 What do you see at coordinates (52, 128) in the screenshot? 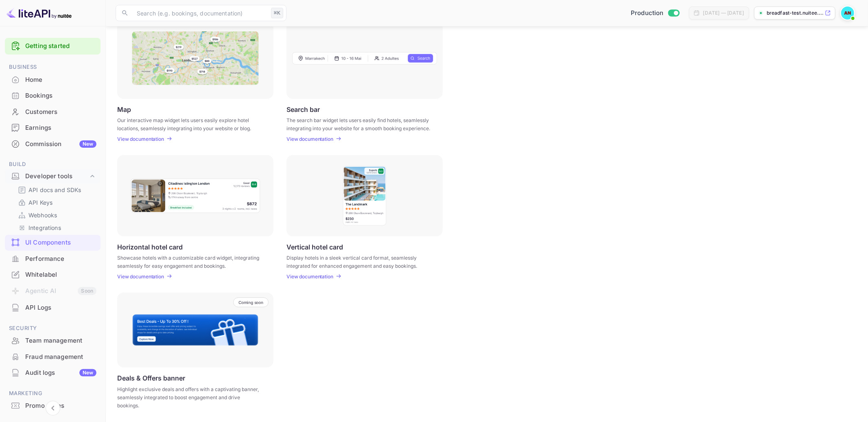
I see `a: Earnings` at bounding box center [52, 128].